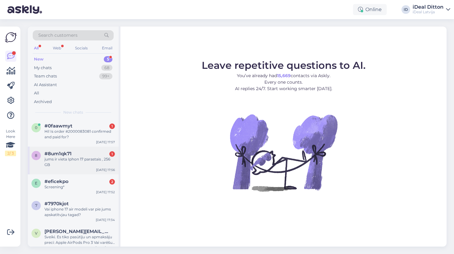 The width and height of the screenshot is (454, 254). Describe the element at coordinates (81, 48) in the screenshot. I see `div: Socials` at that location.